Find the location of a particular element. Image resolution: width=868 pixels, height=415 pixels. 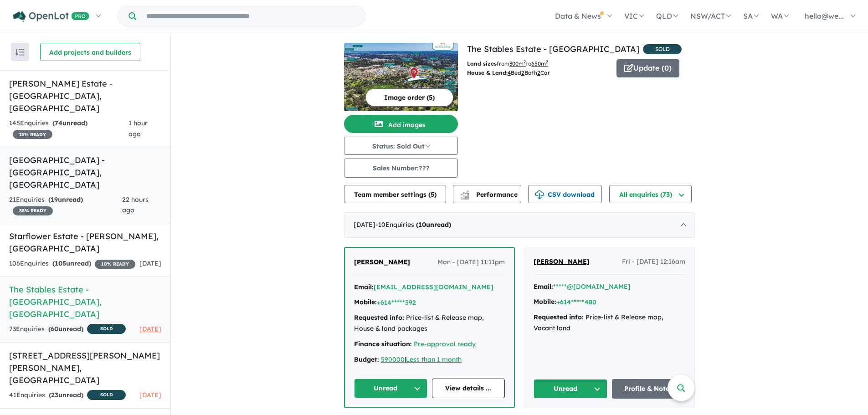

div: Price-list & Release map, House & land packages is located at coordinates (430, 323).